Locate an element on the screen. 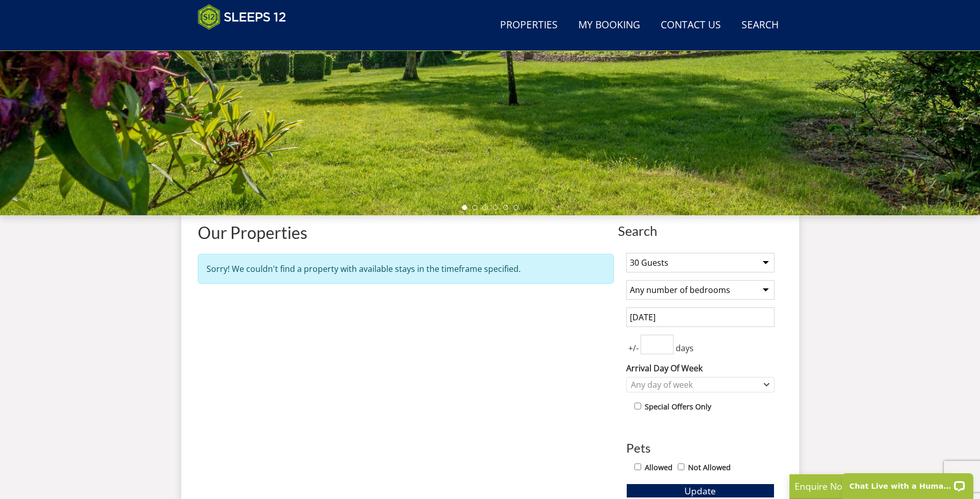 This screenshot has width=980, height=499. p: Enquire Now is located at coordinates (872, 486).